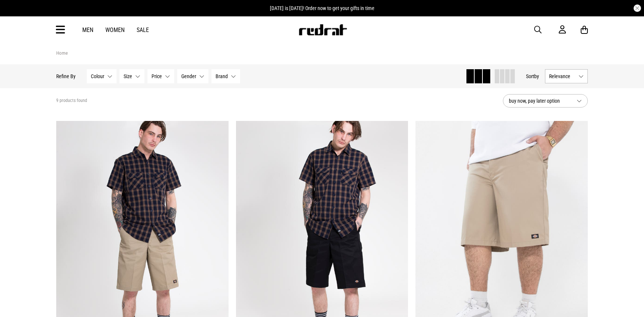 This screenshot has height=317, width=644. What do you see at coordinates (546, 101) in the screenshot?
I see `button: buy now, pay later option` at bounding box center [546, 101].